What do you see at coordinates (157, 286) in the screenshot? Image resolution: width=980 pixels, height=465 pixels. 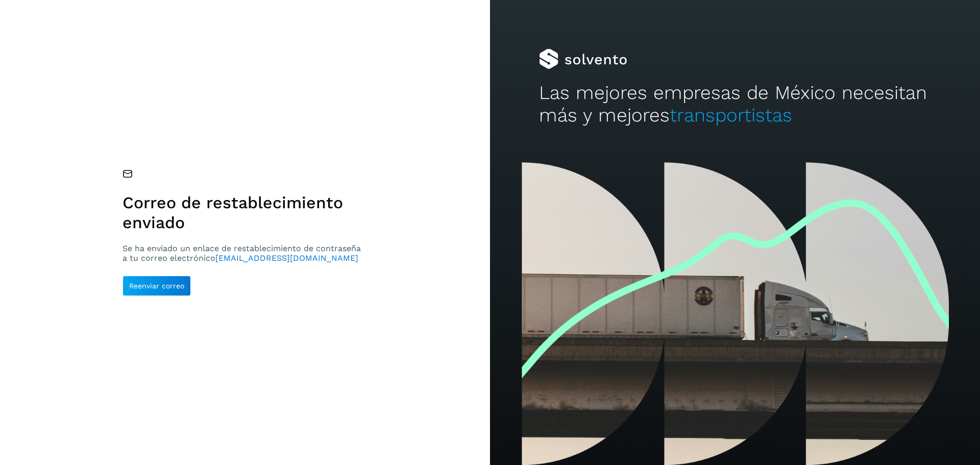 I see `span: Reenviar correo` at bounding box center [157, 286].